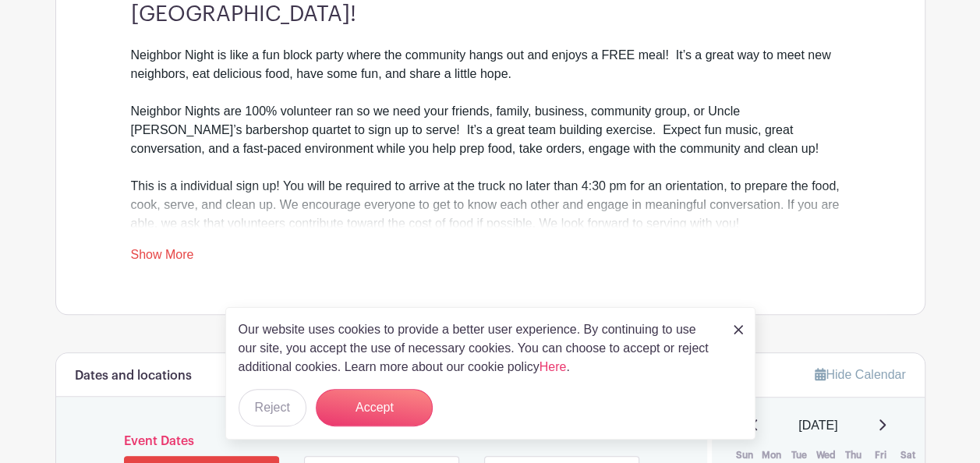 The image size is (980, 463). Describe the element at coordinates (490, 158) in the screenshot. I see `div: Neighbor Nights are 100% volunteer ran so we need your friends, family, business, community group...` at that location.